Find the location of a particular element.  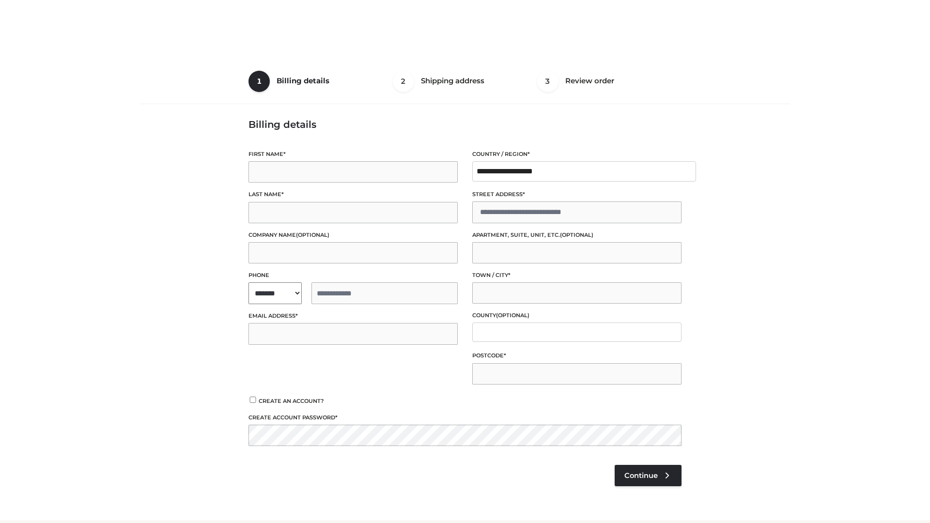

label: Street address is located at coordinates (577, 194).